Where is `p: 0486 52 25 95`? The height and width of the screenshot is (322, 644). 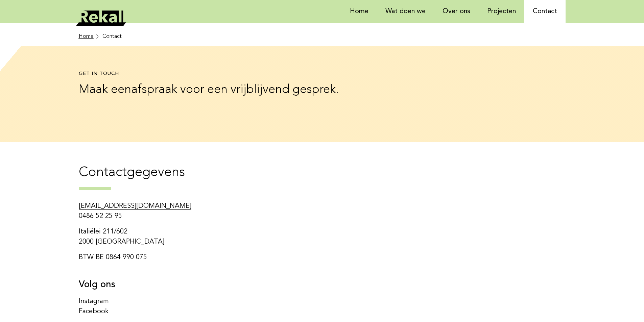
p: 0486 52 25 95 is located at coordinates (221, 211).